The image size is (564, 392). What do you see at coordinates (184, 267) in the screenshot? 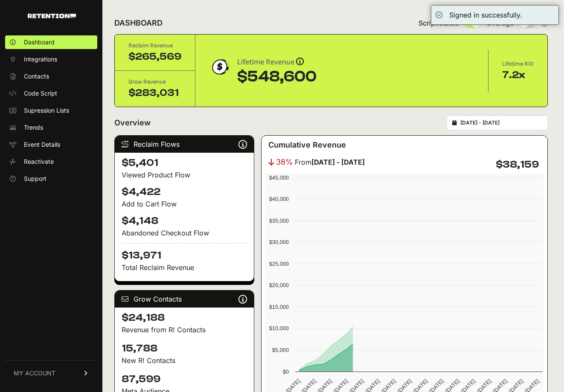
I see `p: Total Reclaim Revenue` at bounding box center [184, 267].